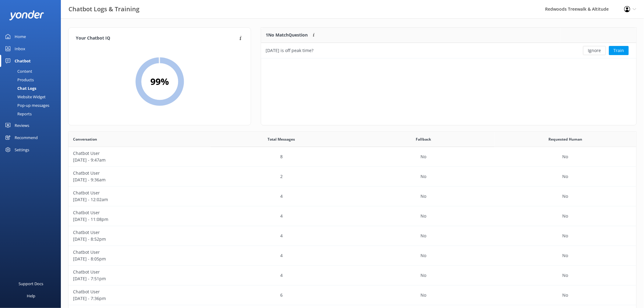 Image resolution: width=644 pixels, height=308 pixels. Describe the element at coordinates (287, 35) in the screenshot. I see `p: 1 No Match Question` at that location.